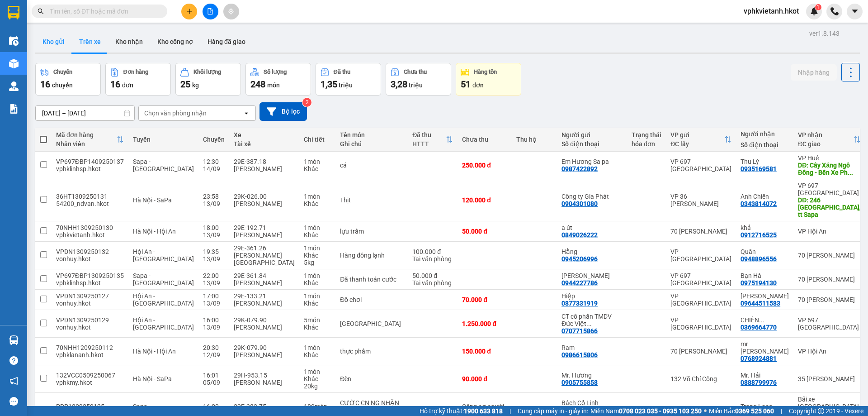  What do you see at coordinates (90, 320) in the screenshot?
I see `div: VPDN1309250129` at bounding box center [90, 320].